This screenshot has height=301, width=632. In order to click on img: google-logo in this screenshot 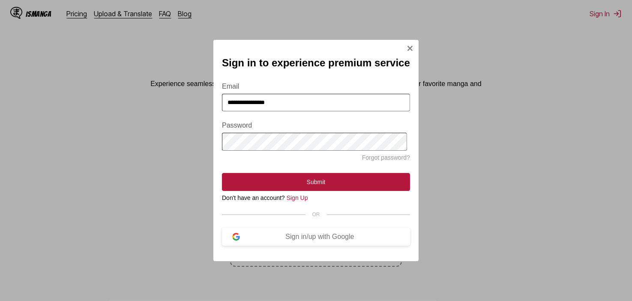, I will do `click(236, 237)`.